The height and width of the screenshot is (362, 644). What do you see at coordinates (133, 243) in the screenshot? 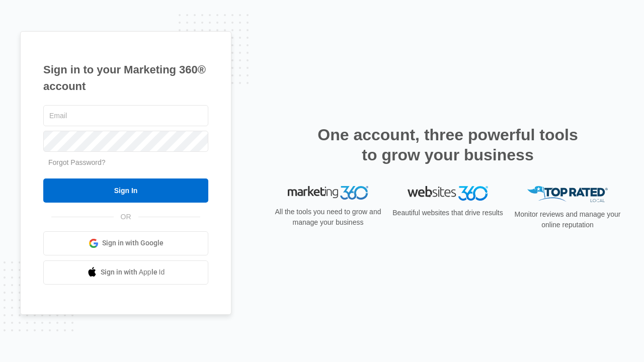
I see `span: Sign in with Google` at bounding box center [133, 243].